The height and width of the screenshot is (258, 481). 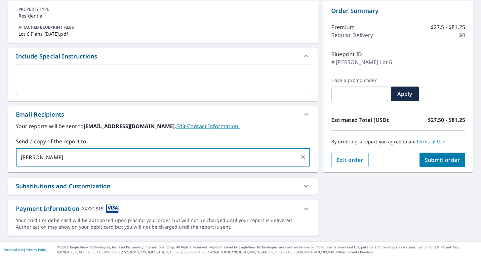 I want to click on p: Premium, so click(x=343, y=27).